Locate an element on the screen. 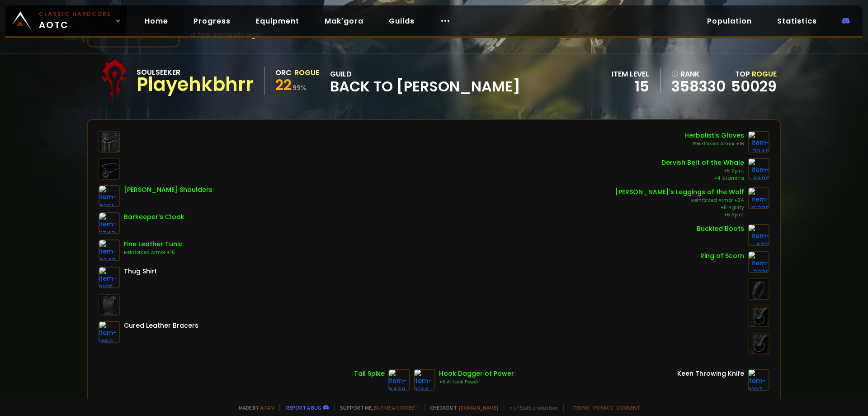 This screenshot has width=868, height=416. div: 15 is located at coordinates (631, 86).